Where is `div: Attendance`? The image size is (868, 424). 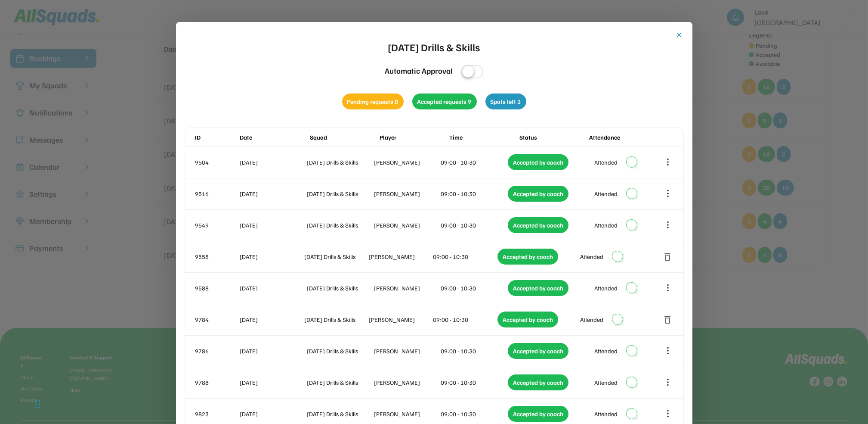 div: Attendance is located at coordinates (623, 137).